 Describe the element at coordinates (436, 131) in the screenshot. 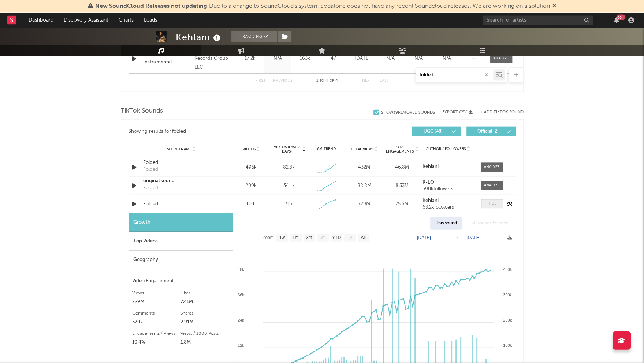

I see `button: UGC(48)` at that location.